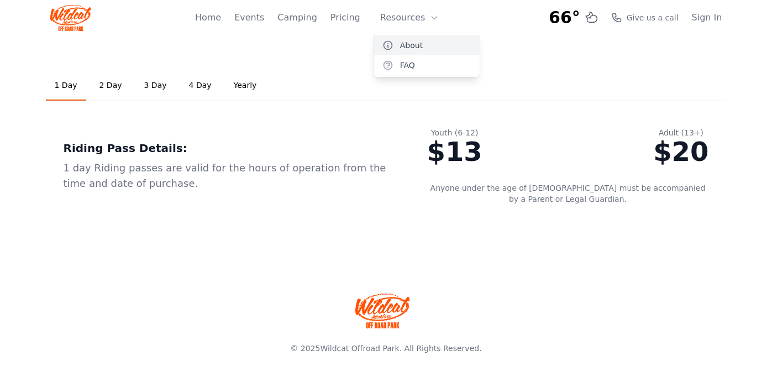 This screenshot has height=392, width=772. Describe the element at coordinates (359, 348) in the screenshot. I see `a: Wildcat Offroad Park` at that location.